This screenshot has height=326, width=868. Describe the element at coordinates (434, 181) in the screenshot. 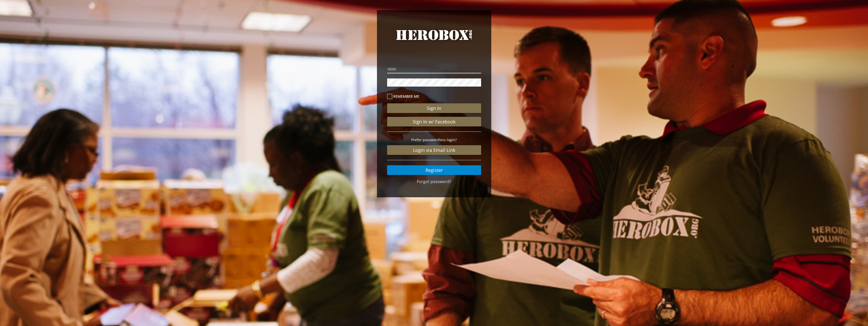

I see `a: Forgot password?` at that location.